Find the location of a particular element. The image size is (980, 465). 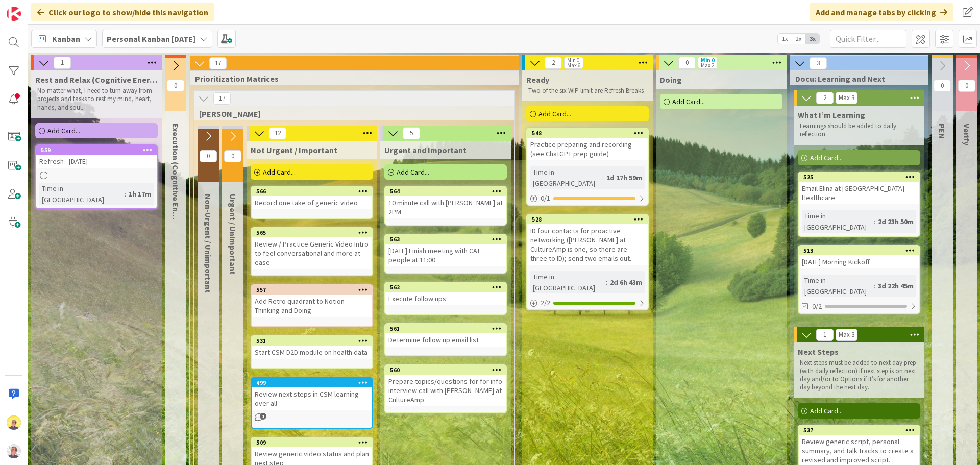

div: 1h 17m is located at coordinates (140, 194).